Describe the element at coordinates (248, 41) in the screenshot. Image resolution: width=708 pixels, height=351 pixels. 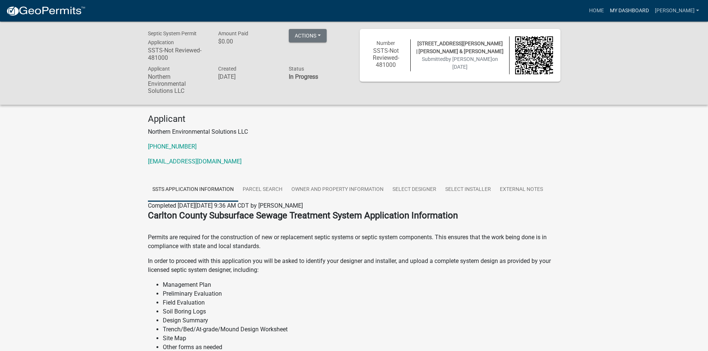
I see `h6: $0.00` at that location.